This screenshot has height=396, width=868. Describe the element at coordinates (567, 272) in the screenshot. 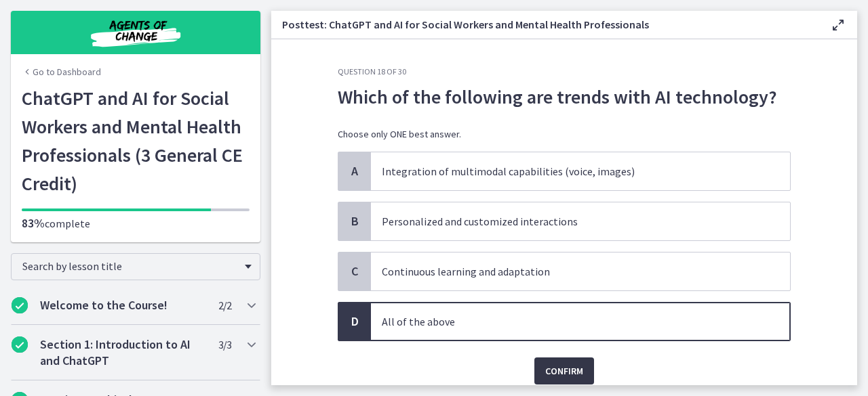

I see `p: Continuous learning and adaptation` at that location.